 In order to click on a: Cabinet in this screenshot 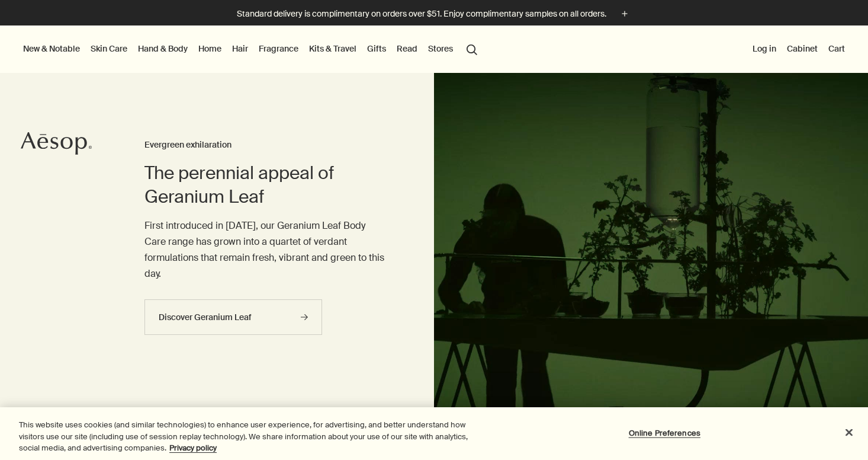, I will do `click(802, 49)`.